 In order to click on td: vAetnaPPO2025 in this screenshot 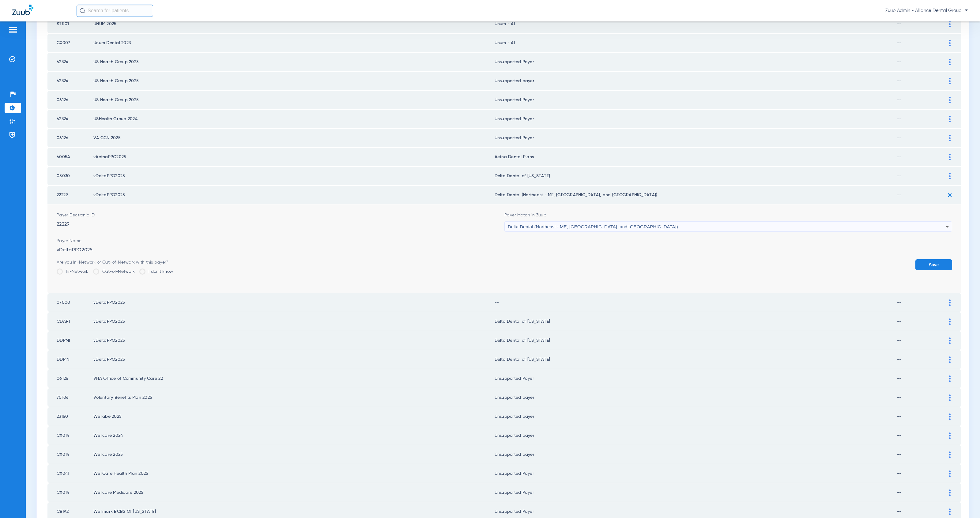, I will do `click(294, 157)`.